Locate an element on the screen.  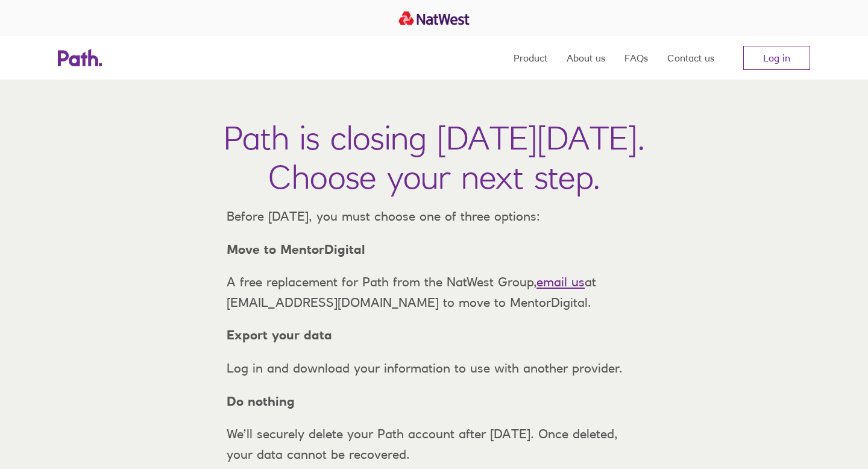
a: Log in is located at coordinates (777, 58).